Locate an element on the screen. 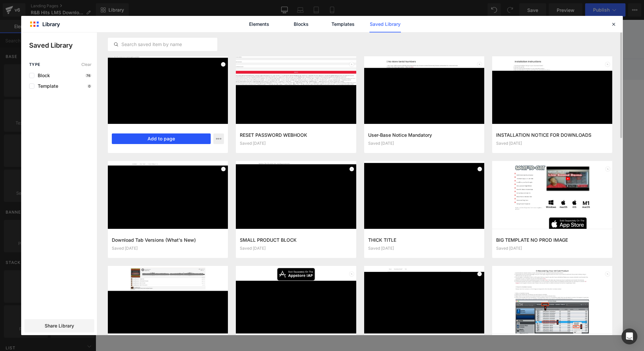 The image size is (644, 351). div: Open Intercom Messenger is located at coordinates (630, 336).